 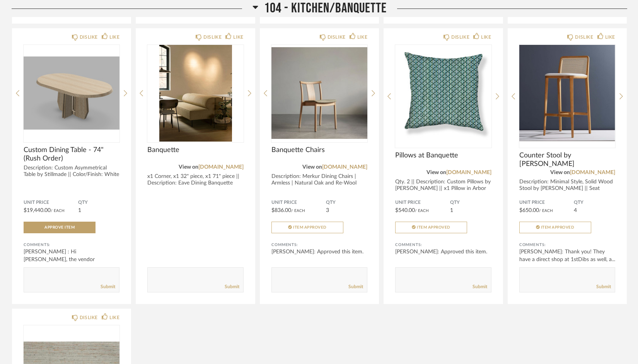 I want to click on span: $650.00, so click(x=529, y=210).